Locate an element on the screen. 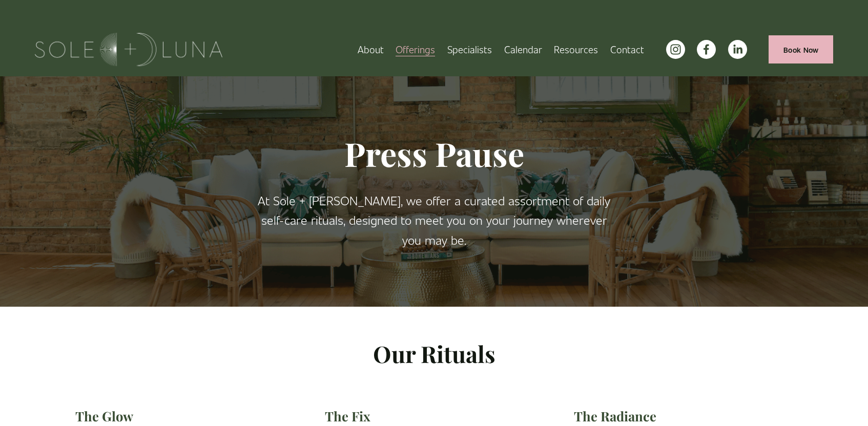  h2: The Fix is located at coordinates (434, 416).